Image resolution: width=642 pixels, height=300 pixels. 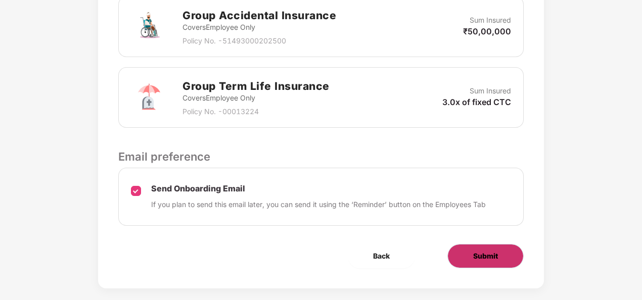 I want to click on p: Email preference, so click(x=321, y=157).